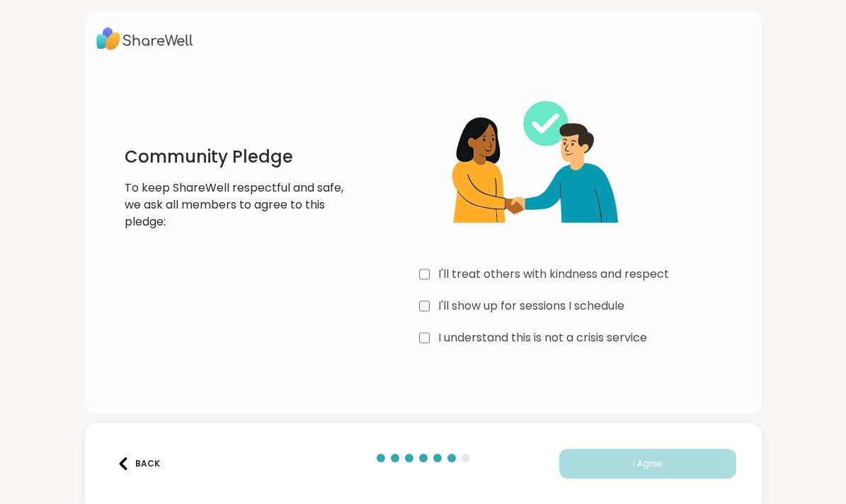 Image resolution: width=846 pixels, height=504 pixels. What do you see at coordinates (542, 338) in the screenshot?
I see `label: I understand this is not a crisis service` at bounding box center [542, 338].